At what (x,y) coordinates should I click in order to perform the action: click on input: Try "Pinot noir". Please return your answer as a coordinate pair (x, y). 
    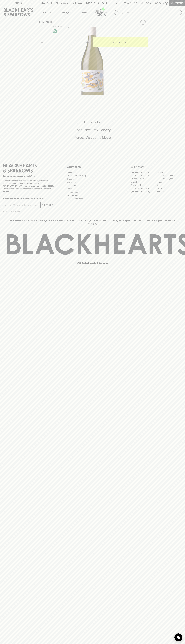
    Looking at the image, I should click on (150, 12).